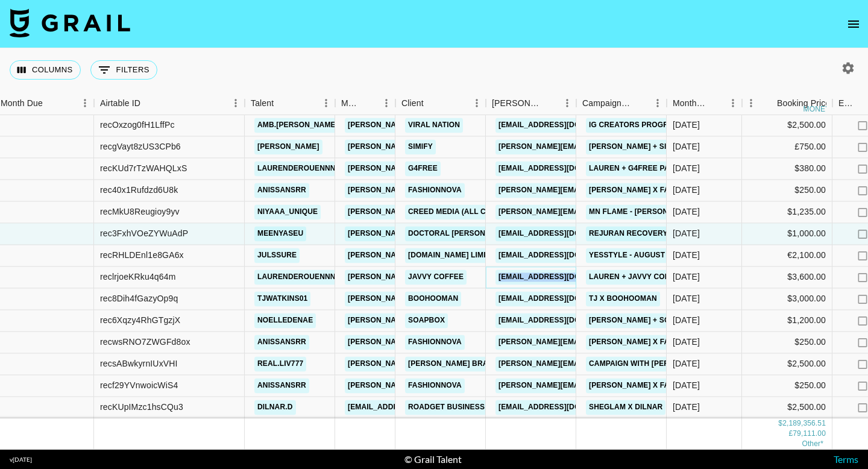 The width and height of the screenshot is (868, 469). I want to click on a: Lauren + G4Free Pants, so click(636, 168).